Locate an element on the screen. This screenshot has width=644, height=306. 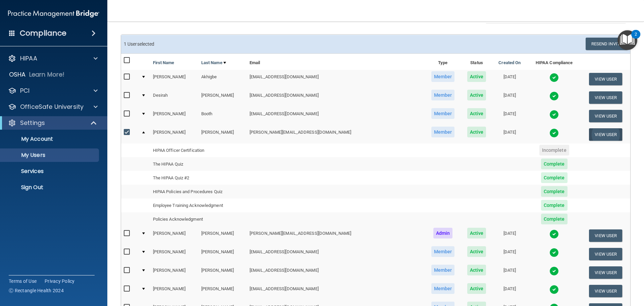
a: Last Name is located at coordinates (214, 63).